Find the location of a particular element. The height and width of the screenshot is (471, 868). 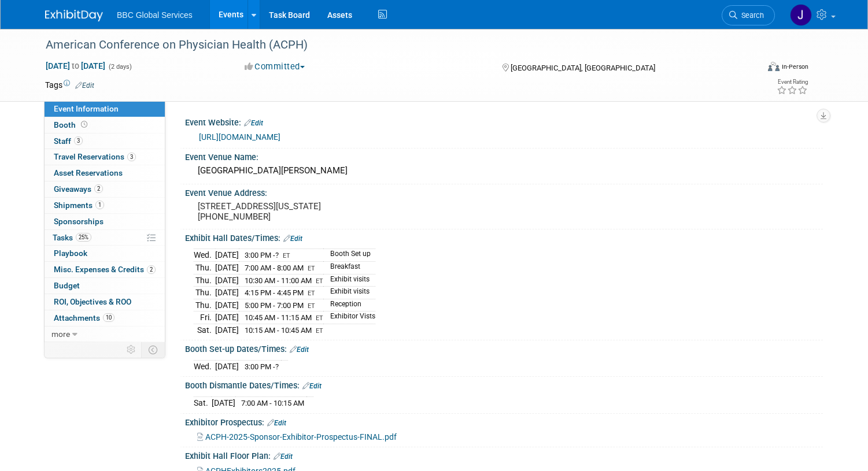

span: Misc. Expenses & Credits is located at coordinates (105, 270).